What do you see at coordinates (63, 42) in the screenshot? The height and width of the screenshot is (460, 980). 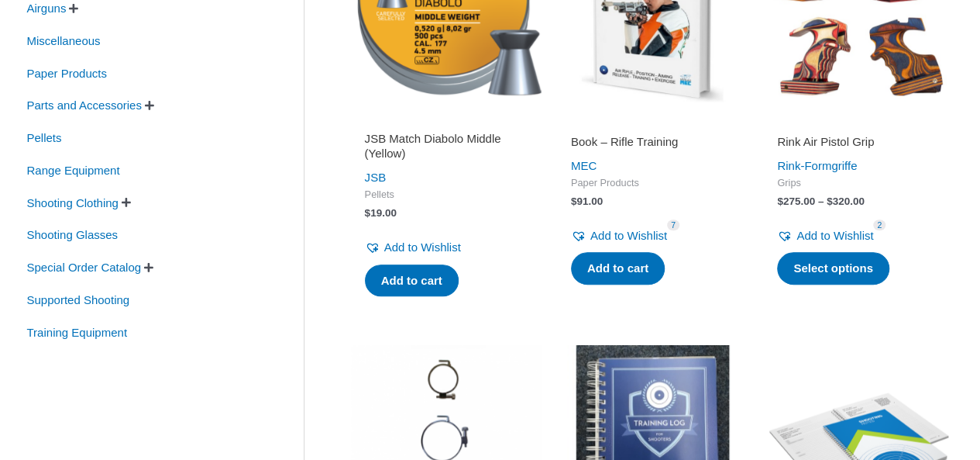 I see `span: Miscellaneous` at bounding box center [63, 42].